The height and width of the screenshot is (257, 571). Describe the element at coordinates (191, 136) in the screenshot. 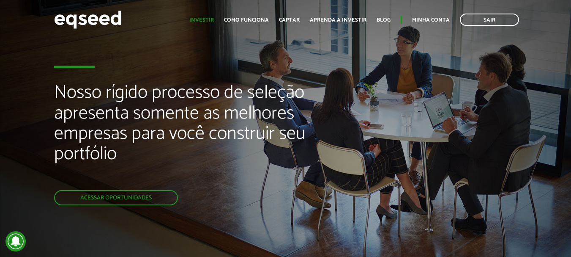

I see `h2: Nosso rígido processo de seleção apresenta somente as melhores empresas para você construir seu p...` at that location.